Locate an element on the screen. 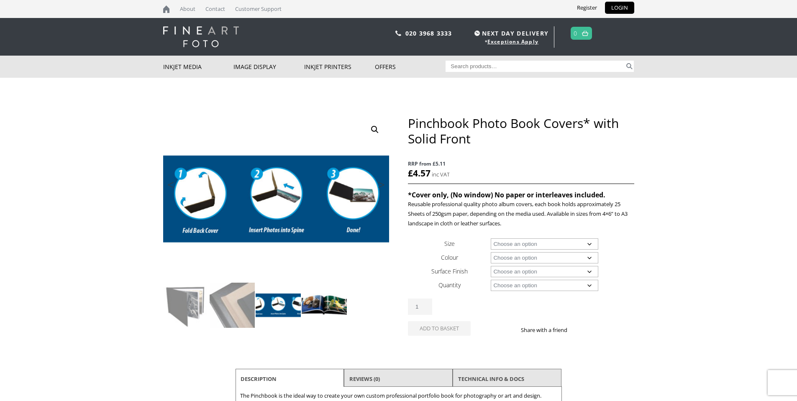 This screenshot has height=401, width=797. img: email sharing button is located at coordinates (601, 330).